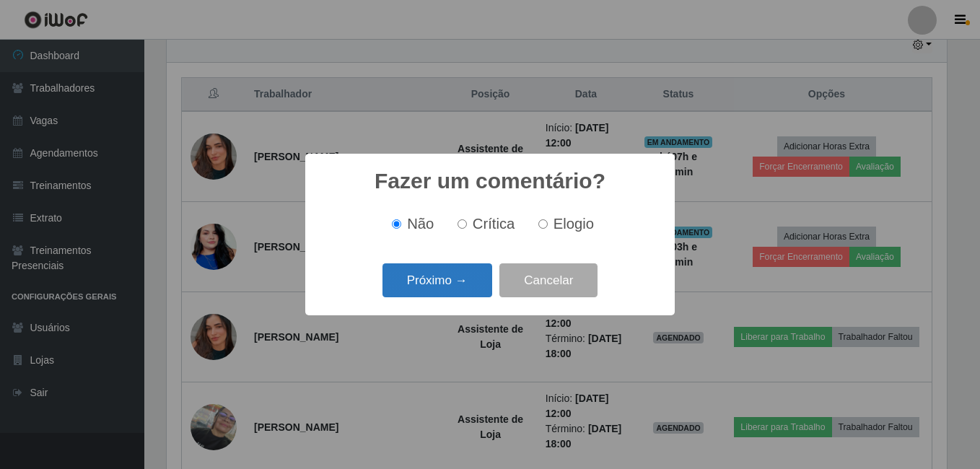 The width and height of the screenshot is (980, 469). I want to click on button: Próximo →, so click(437, 280).